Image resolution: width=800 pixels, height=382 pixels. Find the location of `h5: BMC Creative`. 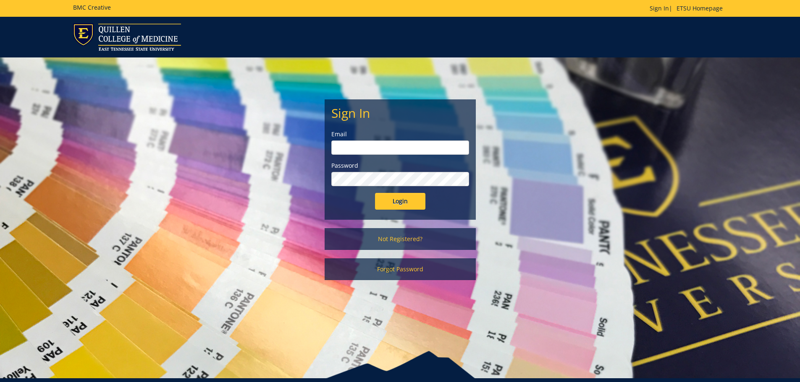

h5: BMC Creative is located at coordinates (92, 7).